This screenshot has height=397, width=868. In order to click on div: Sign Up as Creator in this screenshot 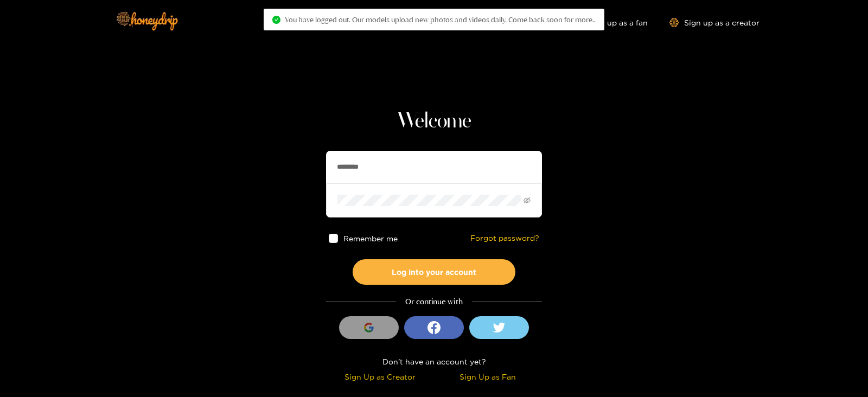, I will do `click(380, 376)`.